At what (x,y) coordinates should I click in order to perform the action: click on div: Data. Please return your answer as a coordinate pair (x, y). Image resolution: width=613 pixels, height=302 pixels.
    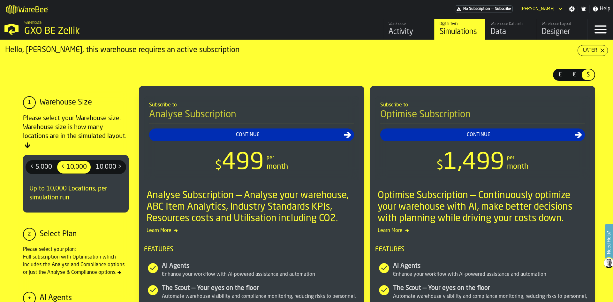
    Looking at the image, I should click on (511, 32).